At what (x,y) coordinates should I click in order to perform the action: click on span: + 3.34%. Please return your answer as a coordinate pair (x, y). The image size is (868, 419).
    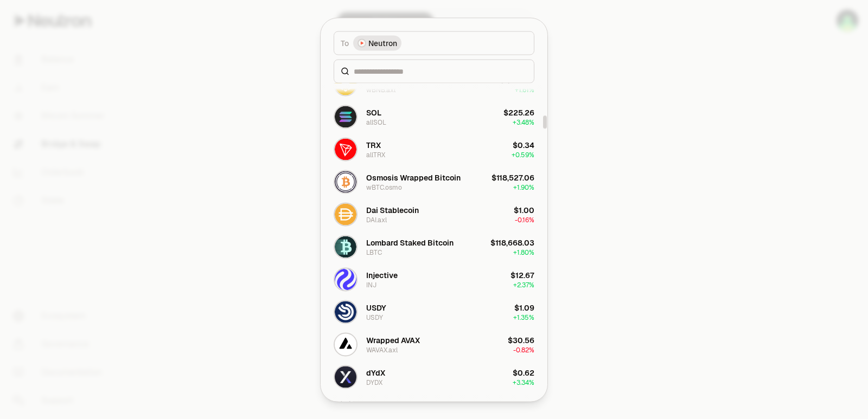
    Looking at the image, I should click on (523, 383).